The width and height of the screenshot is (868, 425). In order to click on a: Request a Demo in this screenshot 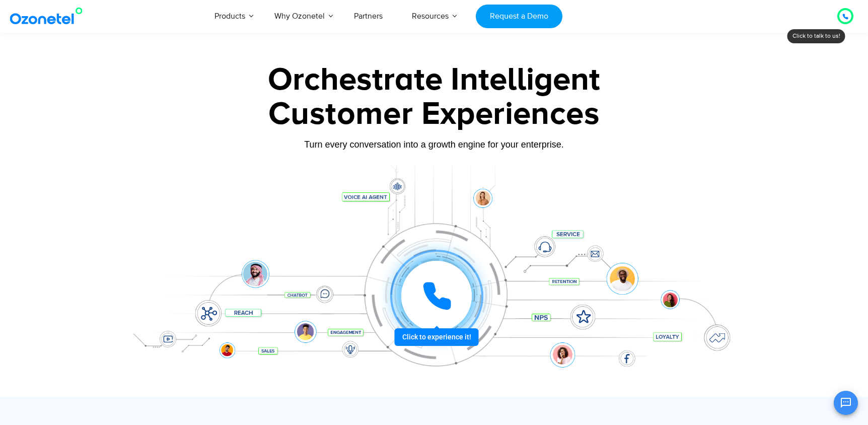, I will do `click(519, 16)`.